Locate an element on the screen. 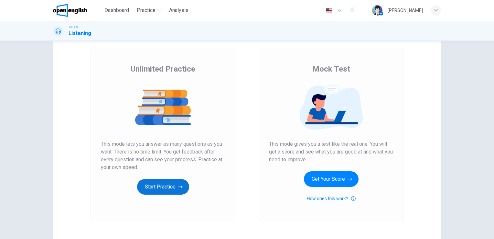 The width and height of the screenshot is (494, 239). span: TOEIC® is located at coordinates (73, 27).